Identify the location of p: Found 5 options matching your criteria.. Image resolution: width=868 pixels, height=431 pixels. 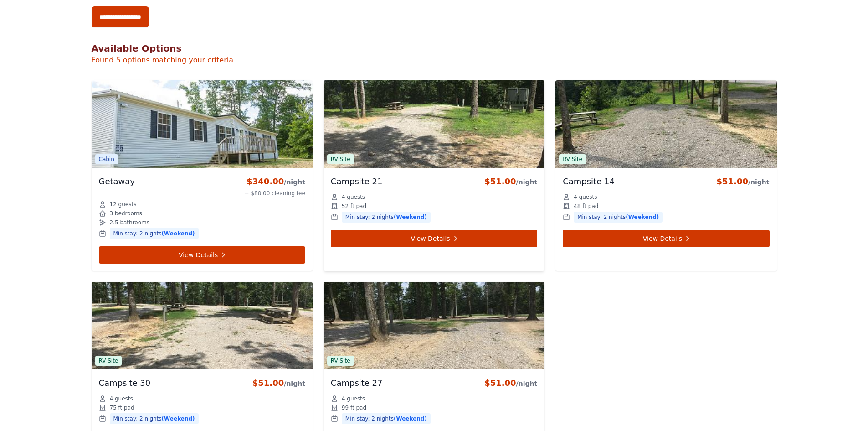
(434, 60).